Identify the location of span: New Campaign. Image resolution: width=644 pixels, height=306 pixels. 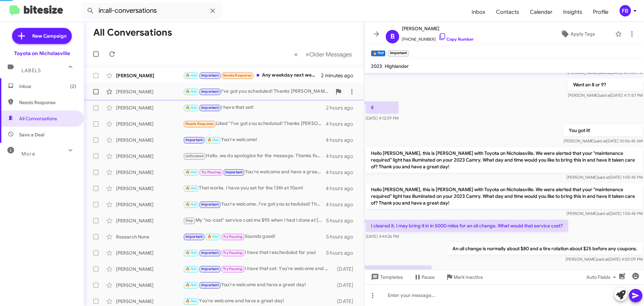
(49, 36).